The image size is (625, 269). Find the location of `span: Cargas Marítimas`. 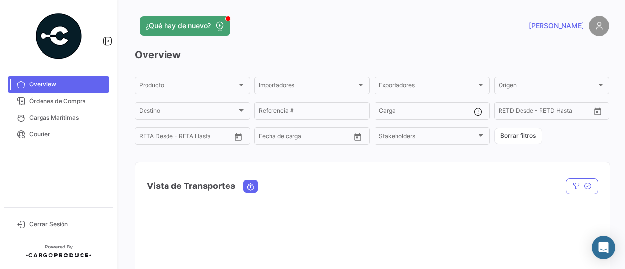

span: Cargas Marítimas is located at coordinates (67, 118).